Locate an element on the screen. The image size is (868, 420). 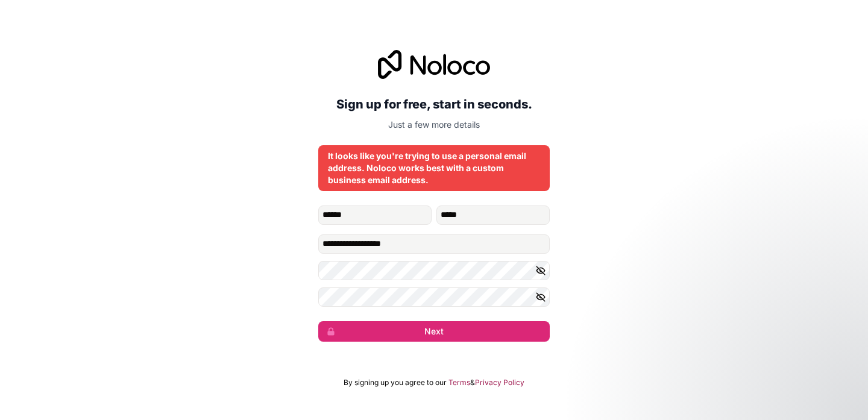
input: Password is located at coordinates (434, 270).